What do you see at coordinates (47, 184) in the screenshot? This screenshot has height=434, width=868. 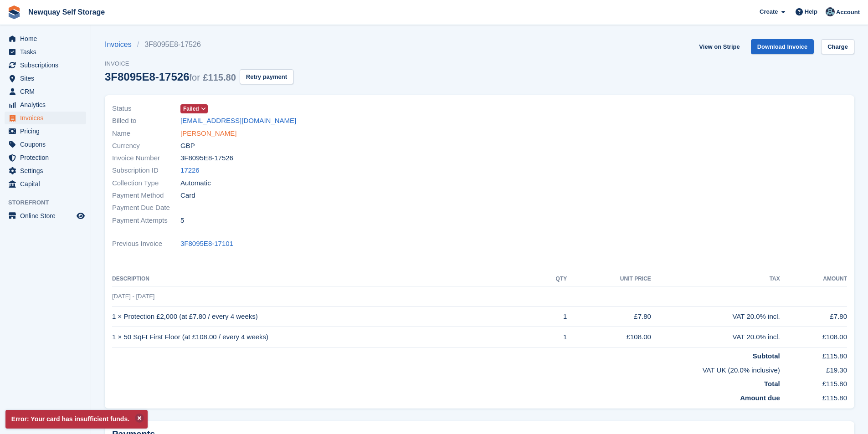 I see `span: Capital` at bounding box center [47, 184].